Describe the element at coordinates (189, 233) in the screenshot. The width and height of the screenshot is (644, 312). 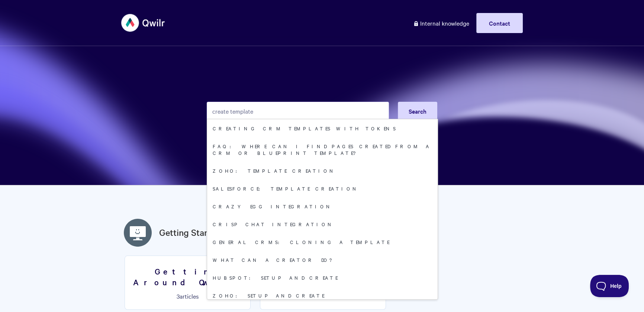
I see `a: Getting Started` at that location.